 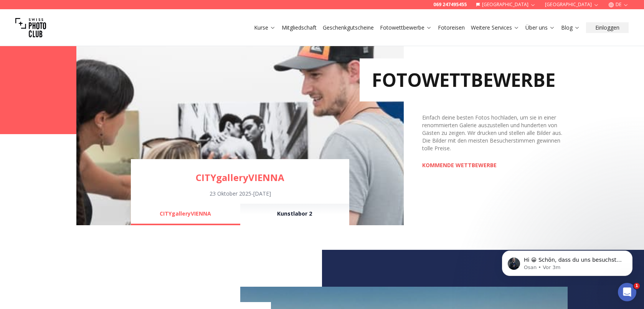 I want to click on a: Fotoreisen, so click(x=451, y=28).